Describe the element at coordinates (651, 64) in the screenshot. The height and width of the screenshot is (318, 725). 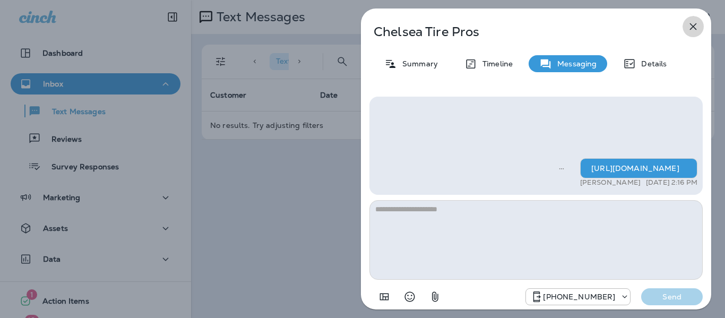
I see `p: Details` at that location.